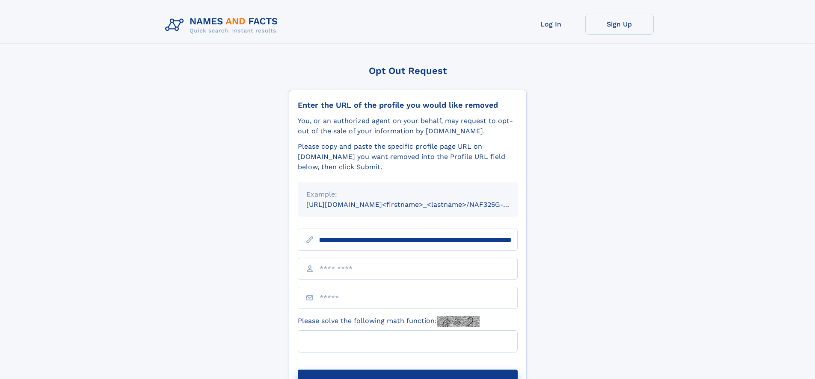  Describe the element at coordinates (619, 24) in the screenshot. I see `a: Sign Up` at that location.